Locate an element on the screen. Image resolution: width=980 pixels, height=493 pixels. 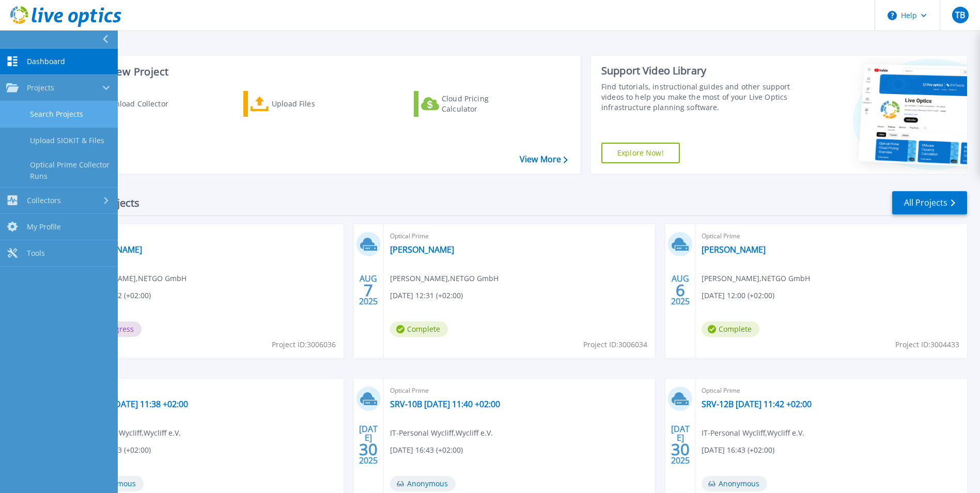
span: Tools is located at coordinates (36, 253).